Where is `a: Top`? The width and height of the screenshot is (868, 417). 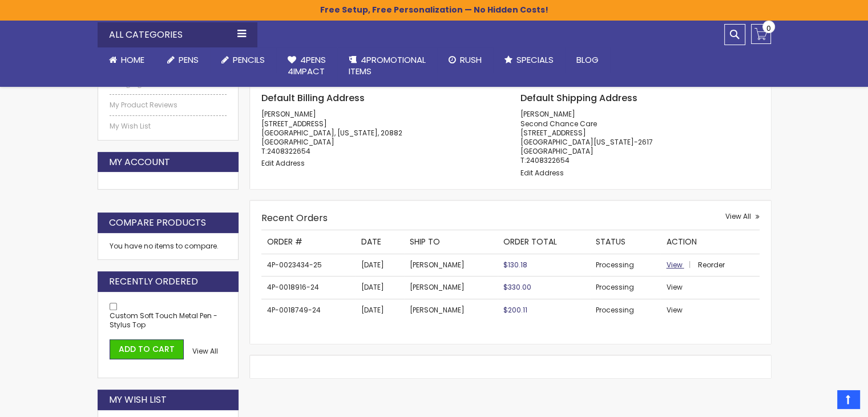 a: Top is located at coordinates (848, 399).